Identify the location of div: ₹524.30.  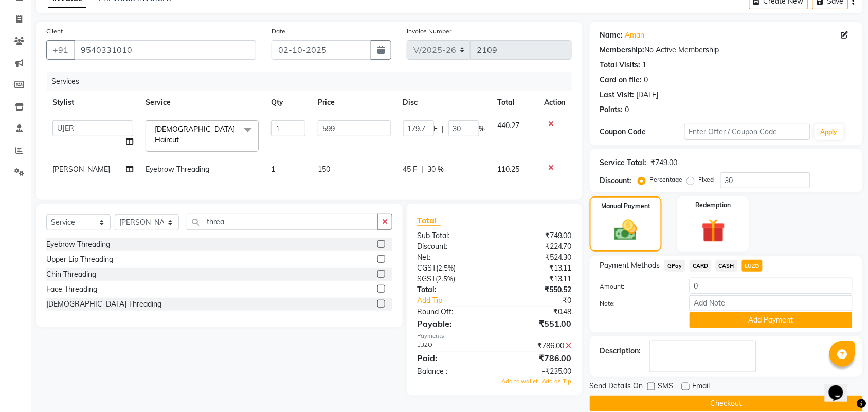
(536, 258).